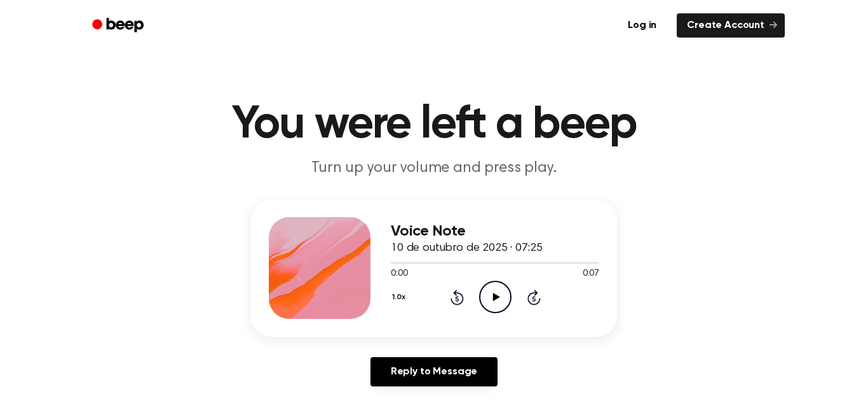  Describe the element at coordinates (119, 26) in the screenshot. I see `a: Beep` at that location.